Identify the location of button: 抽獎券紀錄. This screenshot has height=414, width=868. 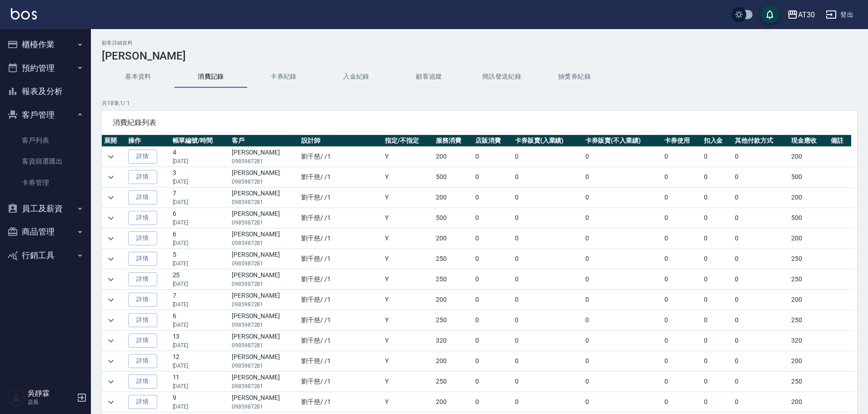
(575, 77).